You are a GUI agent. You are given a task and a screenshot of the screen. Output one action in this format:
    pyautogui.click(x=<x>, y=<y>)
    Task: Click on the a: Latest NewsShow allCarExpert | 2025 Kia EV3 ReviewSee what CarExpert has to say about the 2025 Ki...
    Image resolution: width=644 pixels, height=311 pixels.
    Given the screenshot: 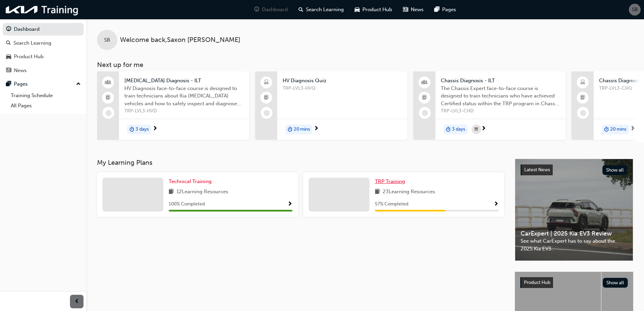 What is the action you would take?
    pyautogui.click(x=574, y=210)
    